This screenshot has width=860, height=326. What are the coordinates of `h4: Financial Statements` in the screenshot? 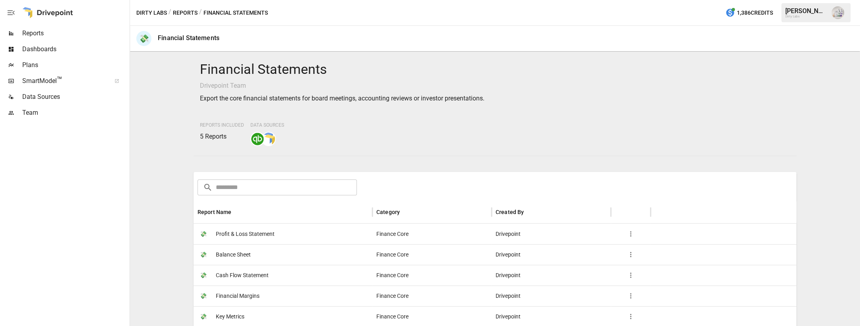 It's located at (495, 70).